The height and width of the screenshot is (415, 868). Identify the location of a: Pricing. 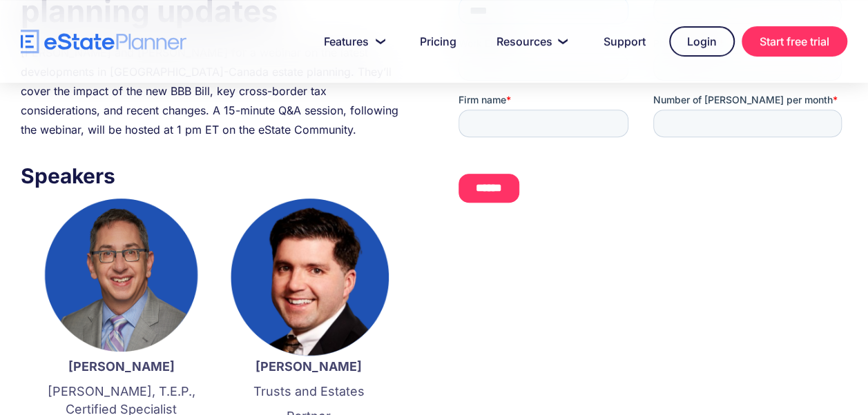
(438, 42).